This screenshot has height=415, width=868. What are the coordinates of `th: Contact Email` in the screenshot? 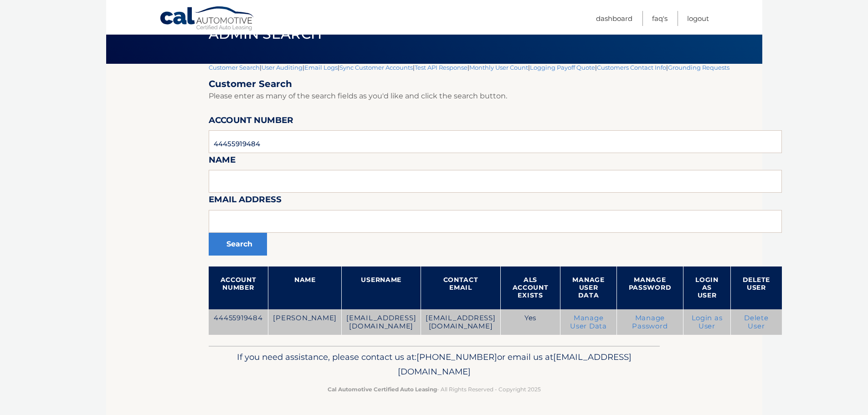 It's located at (461, 287).